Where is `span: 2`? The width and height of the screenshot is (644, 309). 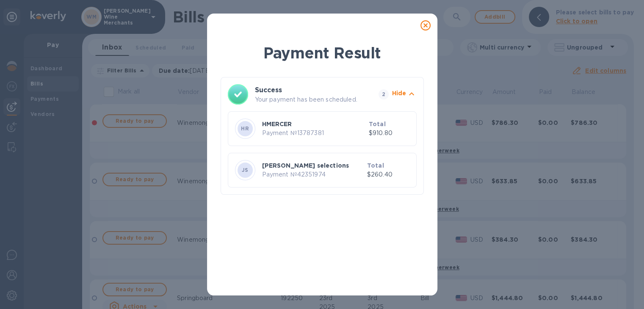 span: 2 is located at coordinates (383, 94).